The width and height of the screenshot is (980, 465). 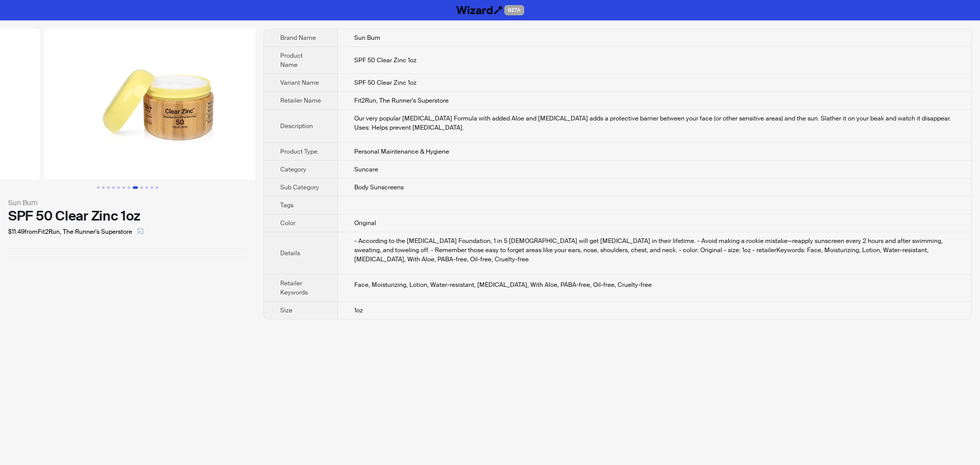 What do you see at coordinates (654, 123) in the screenshot?
I see `div: Our very popular Zinc Oxide Formula with added Aloe and Vitamin E adds a protective barrier betwe...` at bounding box center [654, 123].